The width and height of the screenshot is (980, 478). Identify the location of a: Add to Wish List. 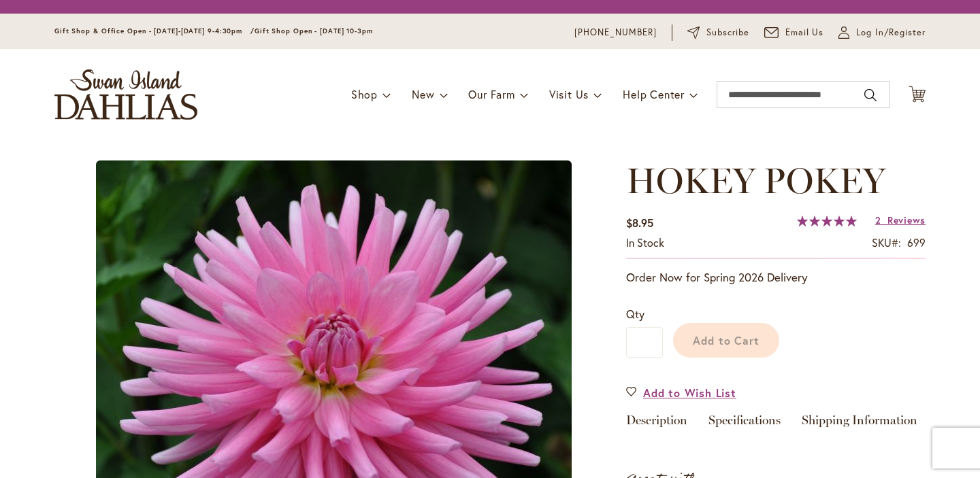
(681, 392).